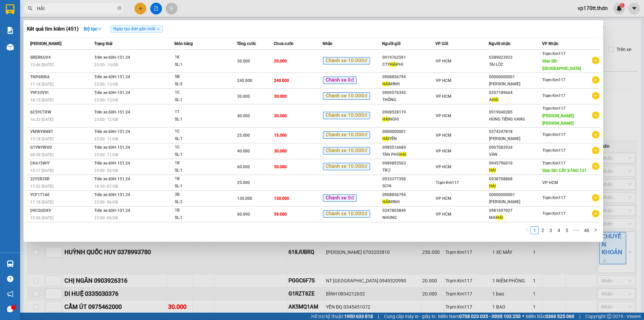 The height and width of the screenshot is (320, 644). I want to click on span: close, so click(158, 29).